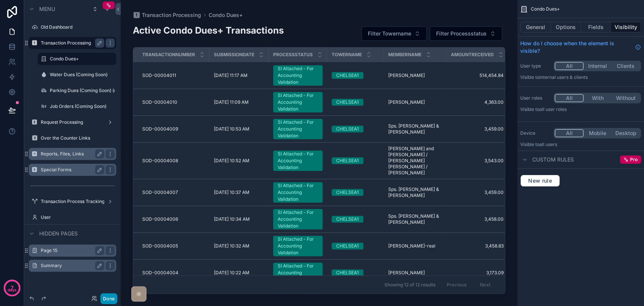 This screenshot has width=644, height=306. I want to click on a: Water Dues (Coming Soon), so click(80, 75).